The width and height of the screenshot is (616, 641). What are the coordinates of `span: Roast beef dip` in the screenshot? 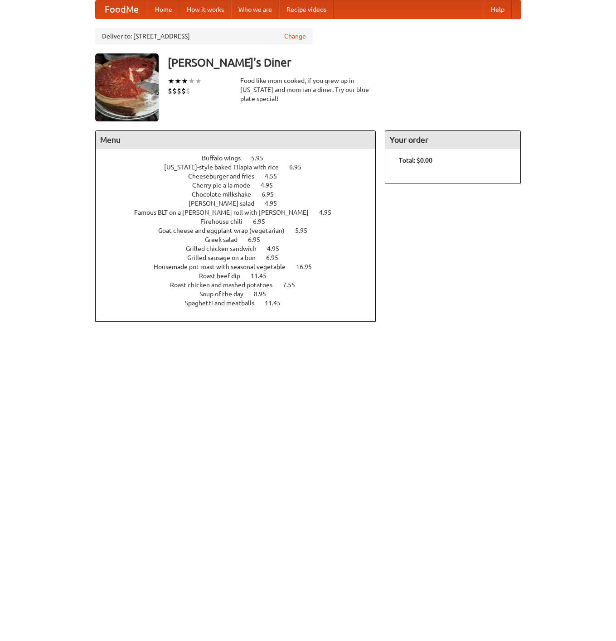 It's located at (224, 276).